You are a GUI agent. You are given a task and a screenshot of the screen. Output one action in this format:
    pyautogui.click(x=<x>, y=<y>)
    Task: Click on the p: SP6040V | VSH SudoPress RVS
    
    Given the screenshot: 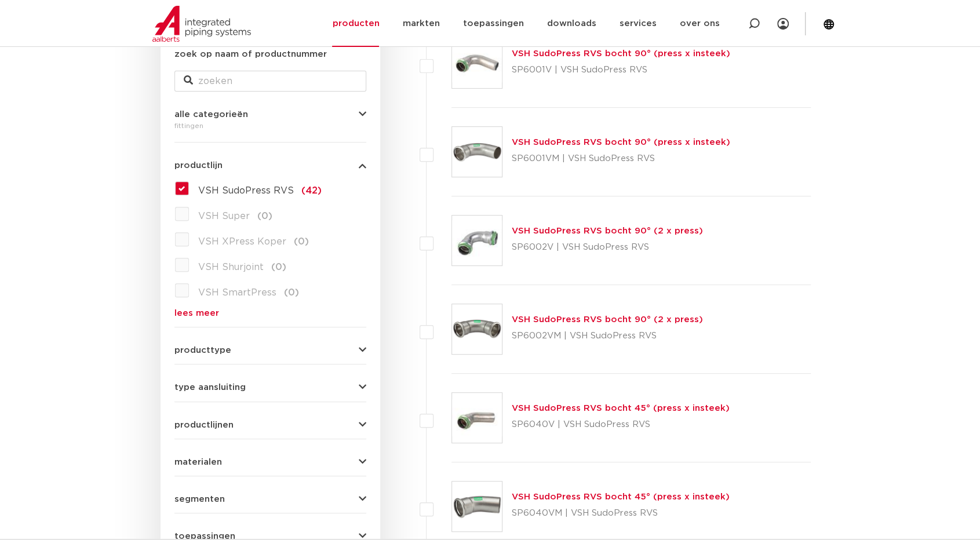 What is the action you would take?
    pyautogui.click(x=621, y=425)
    